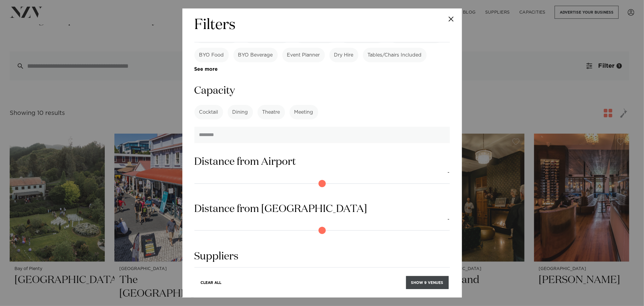 This screenshot has height=306, width=644. I want to click on h3: Capacity, so click(322, 90).